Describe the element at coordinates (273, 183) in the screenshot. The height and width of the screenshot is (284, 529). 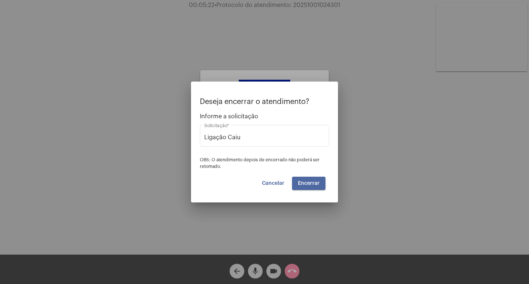
I see `span: Cancelar` at that location.